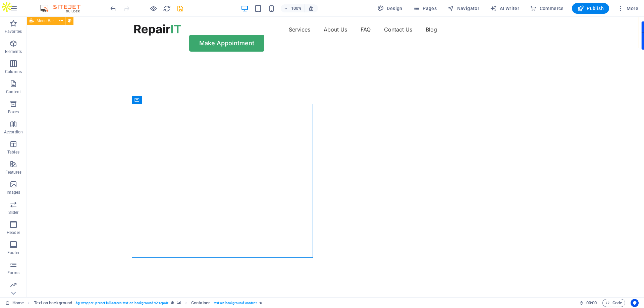 This screenshot has height=308, width=644. I want to click on span: Code, so click(613, 303).